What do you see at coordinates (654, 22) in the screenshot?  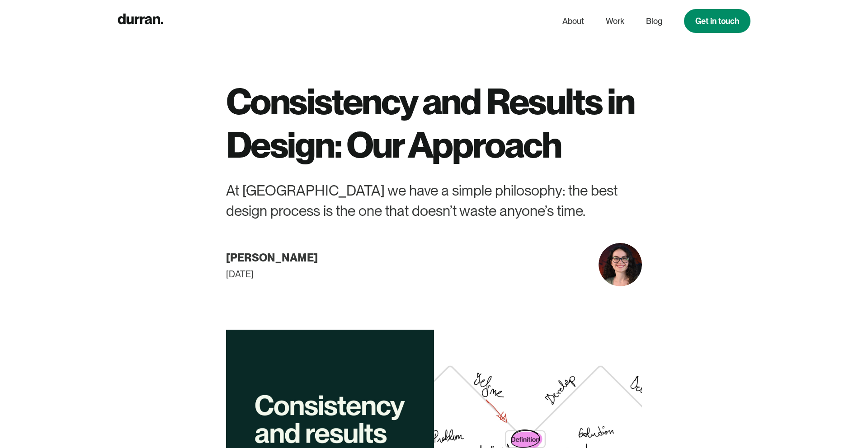 I see `a: Blog` at bounding box center [654, 22].